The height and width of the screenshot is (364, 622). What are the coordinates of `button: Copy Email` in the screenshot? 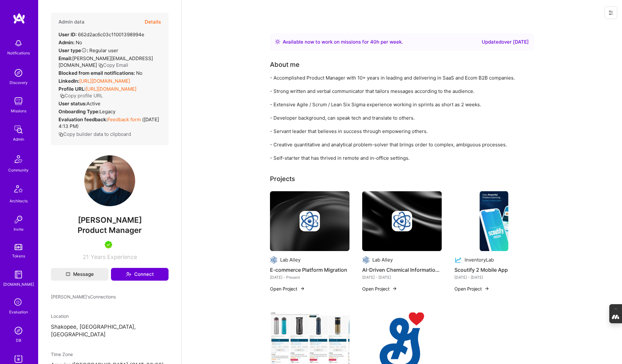 It's located at (113, 65).